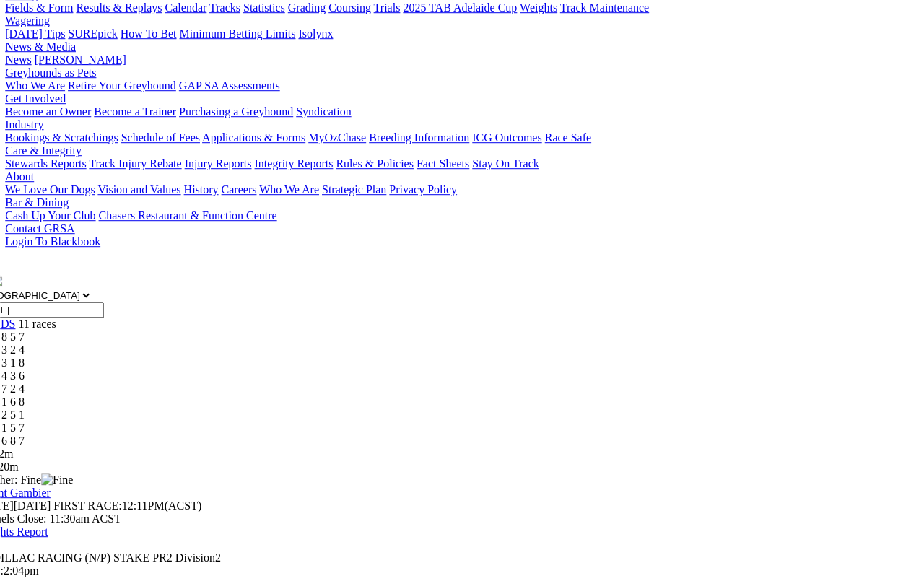 The height and width of the screenshot is (581, 924). Describe the element at coordinates (423, 189) in the screenshot. I see `a: Privacy Policy` at that location.